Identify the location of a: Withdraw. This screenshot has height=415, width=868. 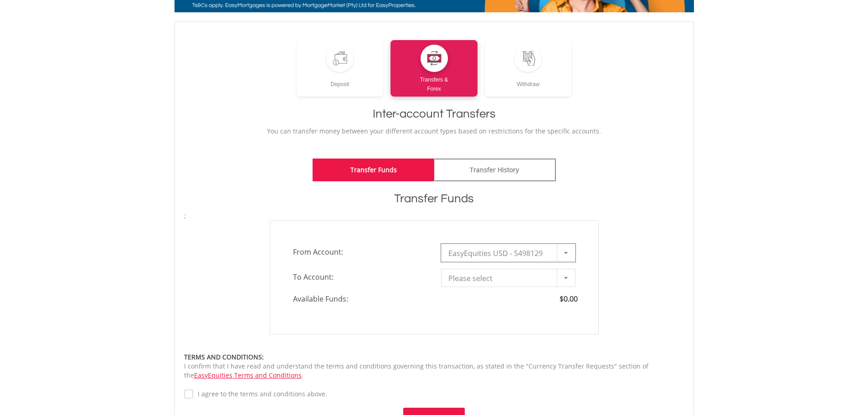
(528, 68).